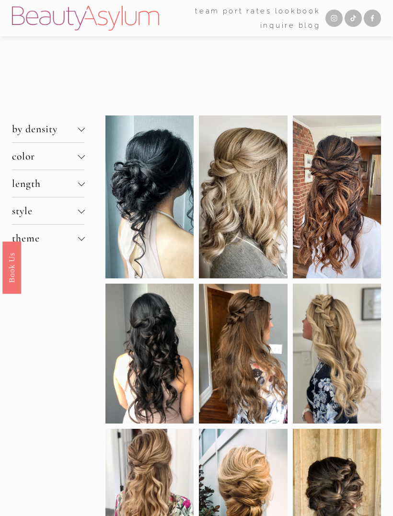 This screenshot has height=516, width=393. What do you see at coordinates (48, 156) in the screenshot?
I see `button: color` at bounding box center [48, 156].